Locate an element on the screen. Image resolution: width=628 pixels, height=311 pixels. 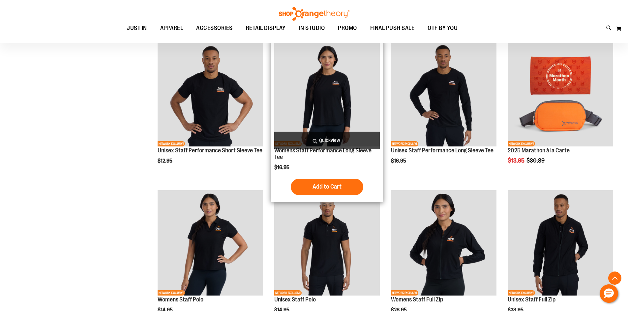
span: IN STUDIO is located at coordinates (312, 28).